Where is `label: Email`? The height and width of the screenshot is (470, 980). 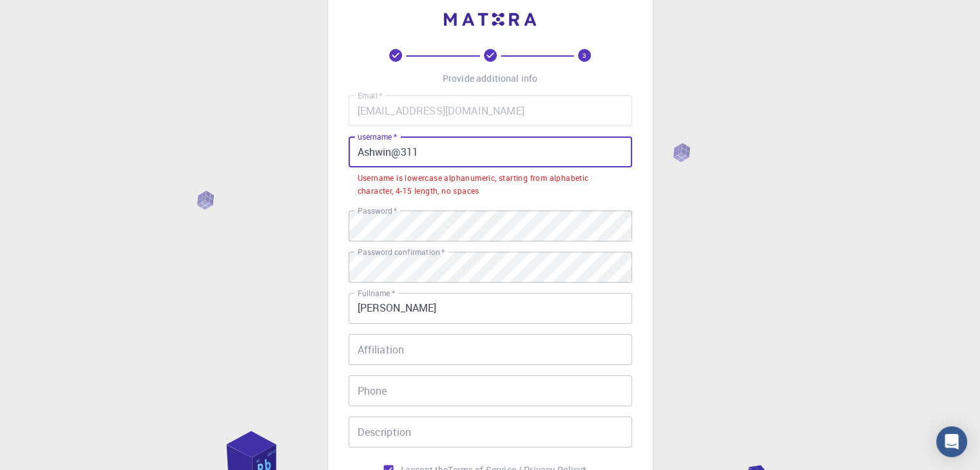 label: Email is located at coordinates (370, 96).